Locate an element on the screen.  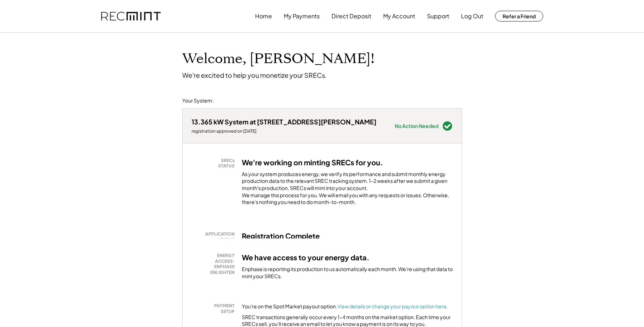
div: You're on the Spot Market payout option. is located at coordinates (345, 307).